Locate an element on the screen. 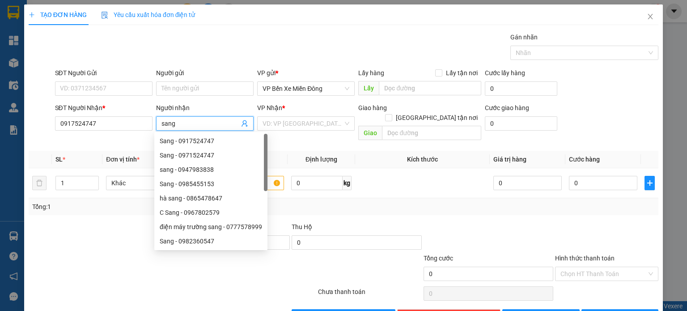 This screenshot has width=687, height=311. div: VP gửi is located at coordinates (306, 73).